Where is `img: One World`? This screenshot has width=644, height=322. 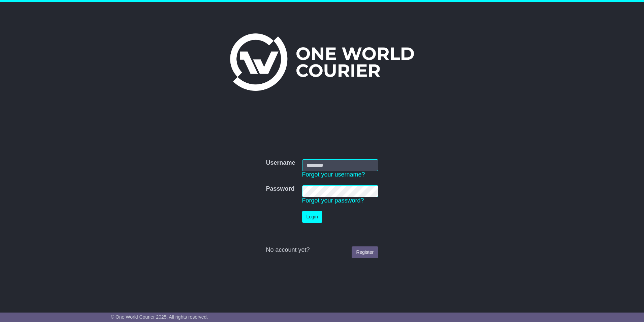 img: One World is located at coordinates (322, 62).